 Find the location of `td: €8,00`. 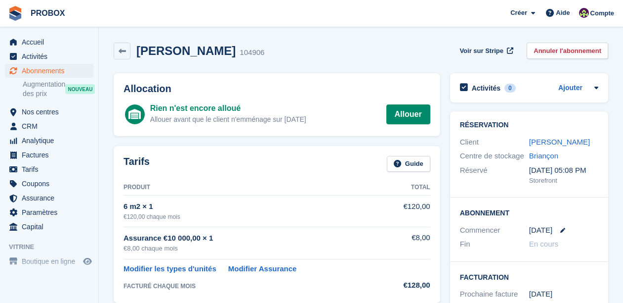

td: €8,00 is located at coordinates (409, 242).